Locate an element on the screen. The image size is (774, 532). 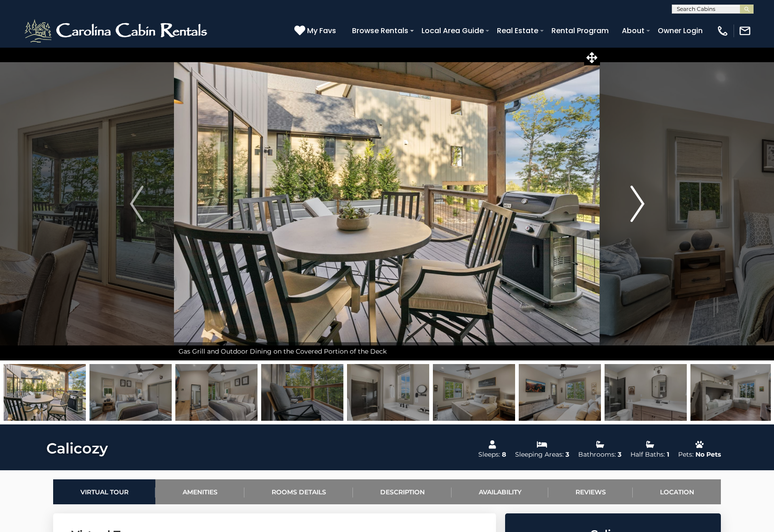
img: 167084332 is located at coordinates (130, 392).